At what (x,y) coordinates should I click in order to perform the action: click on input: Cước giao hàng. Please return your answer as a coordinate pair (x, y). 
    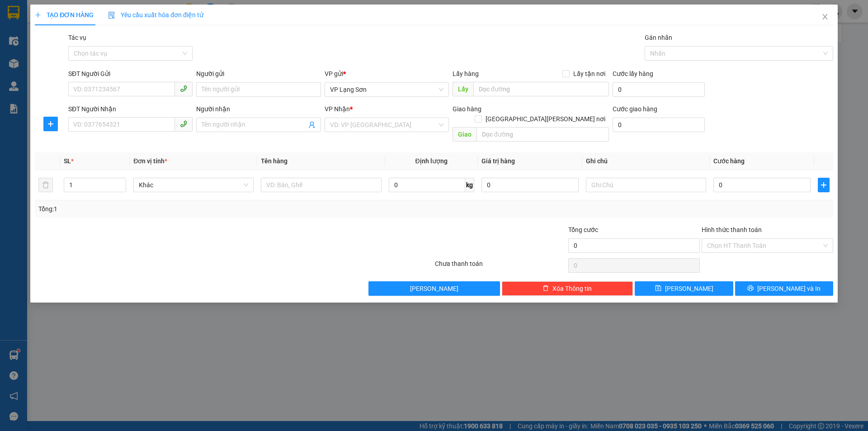
    Looking at the image, I should click on (659, 125).